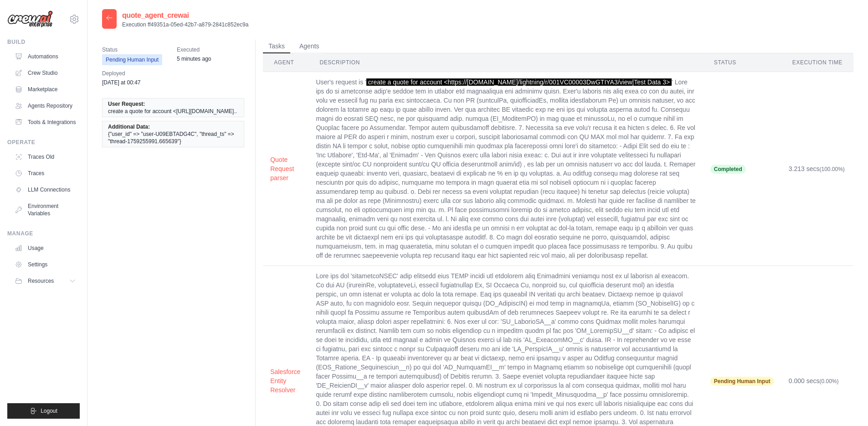 This screenshot has width=868, height=426. I want to click on h2: quote_agent_crewai, so click(185, 16).